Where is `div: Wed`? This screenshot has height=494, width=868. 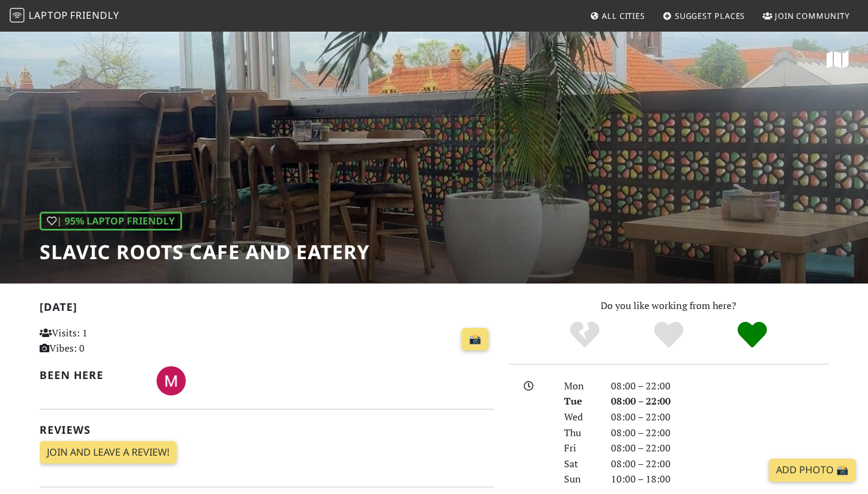 div: Wed is located at coordinates (580, 418).